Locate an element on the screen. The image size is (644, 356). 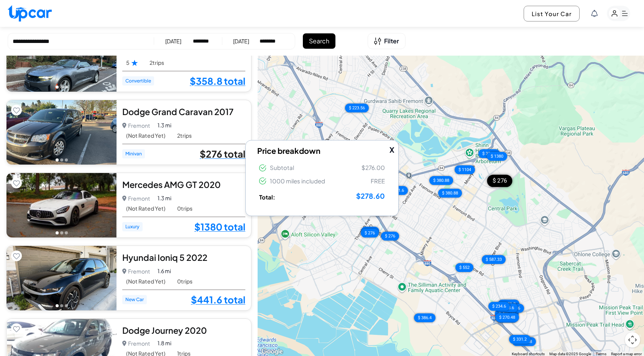
img: Star Rating is located at coordinates (135, 62).